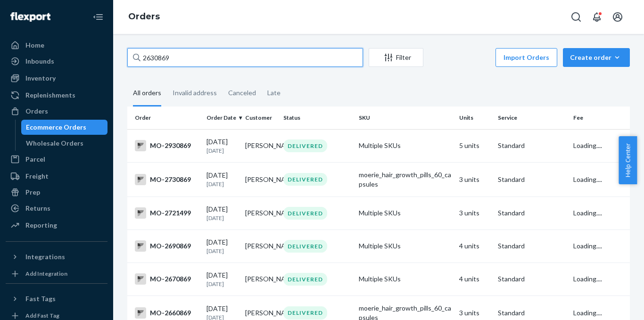  What do you see at coordinates (56, 257) in the screenshot?
I see `button: Integrations` at bounding box center [56, 257].